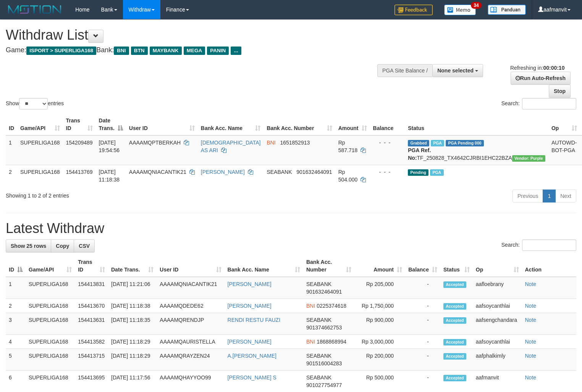 The height and width of the screenshot is (392, 582). What do you see at coordinates (35, 10) in the screenshot?
I see `img: MOTION_logo.png` at bounding box center [35, 10].